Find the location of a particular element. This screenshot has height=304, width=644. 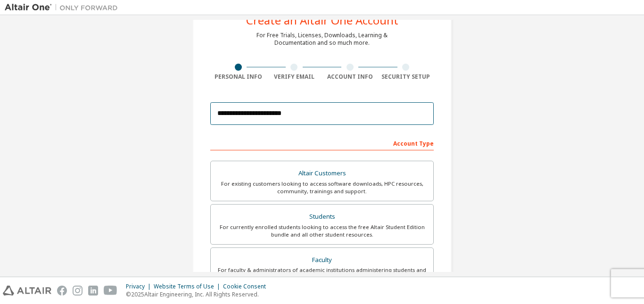

div: Cookie Consent is located at coordinates (247, 287).